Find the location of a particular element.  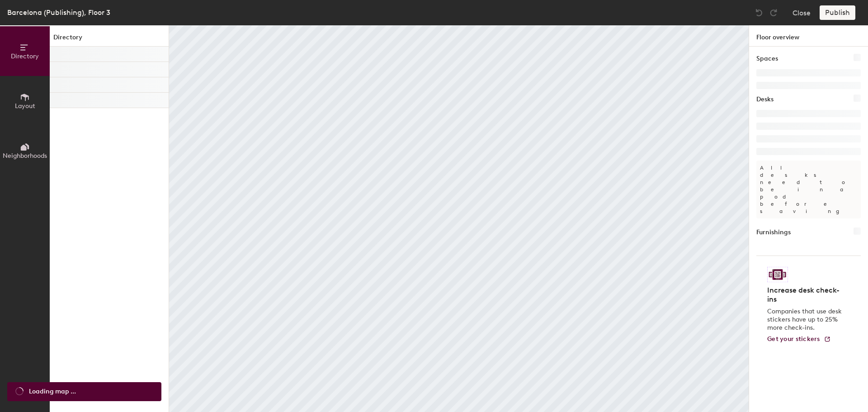

span: Neighborhoods is located at coordinates (25, 156).